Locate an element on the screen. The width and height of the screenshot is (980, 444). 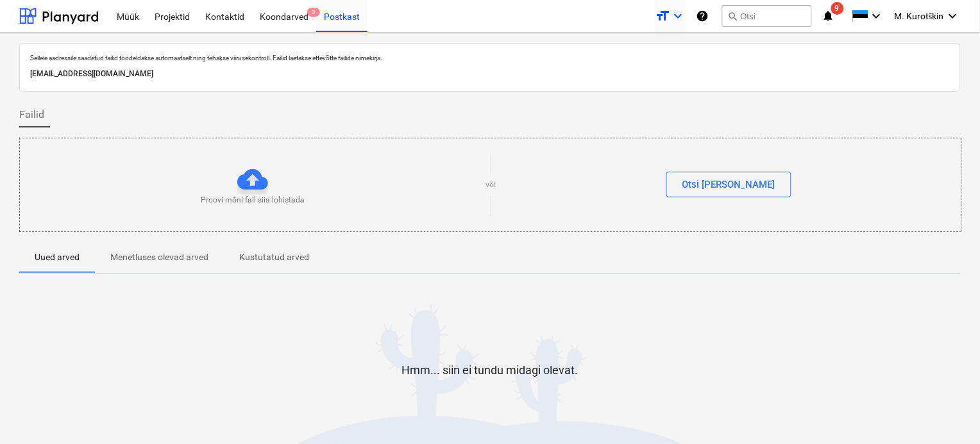
p: või is located at coordinates (491, 185).